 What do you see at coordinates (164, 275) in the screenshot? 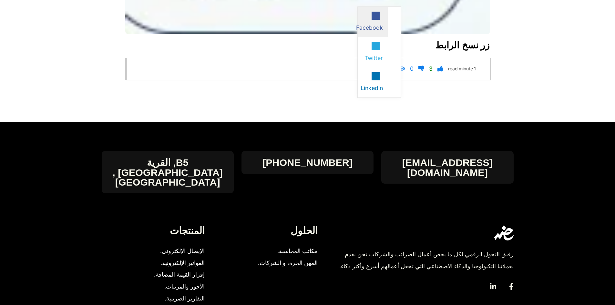
I see `a: إقرار القيمة المضافة.` at bounding box center [164, 275].